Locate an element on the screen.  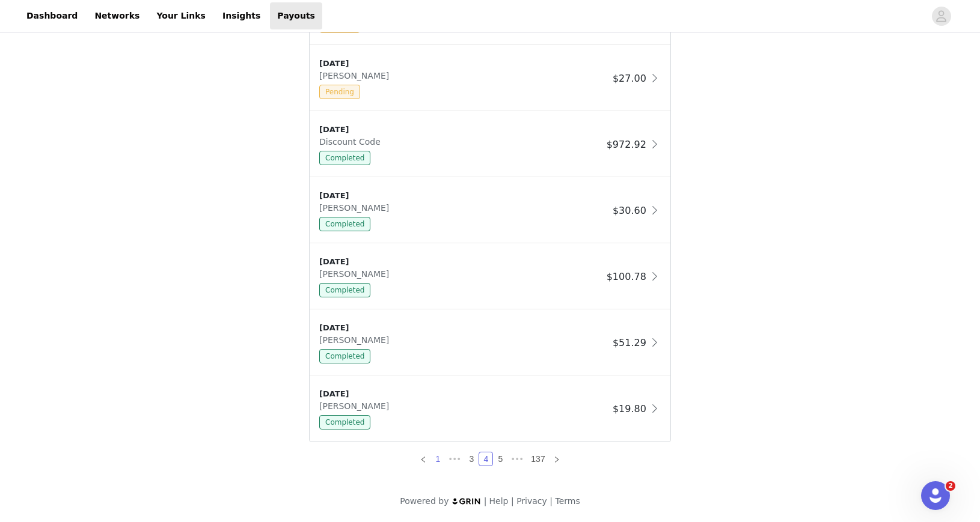
a: 3 is located at coordinates (471, 459).